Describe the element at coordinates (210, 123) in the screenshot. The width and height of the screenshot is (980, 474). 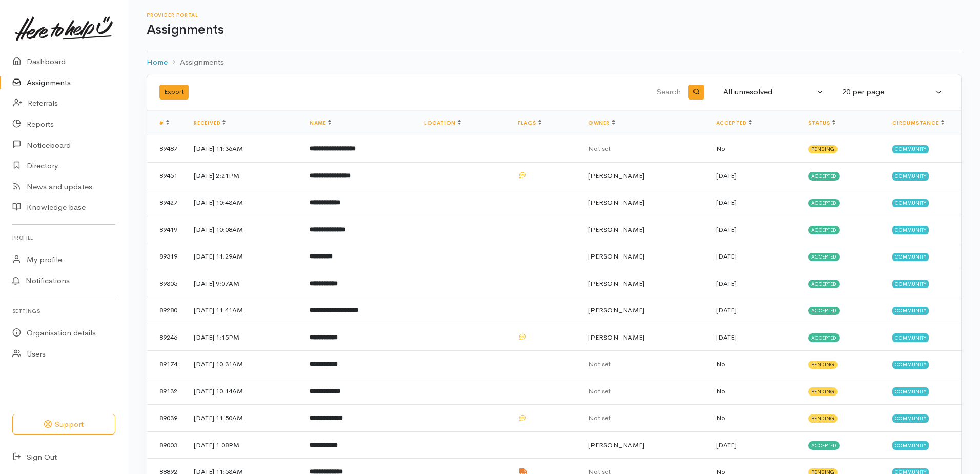
I see `a: Received` at that location.